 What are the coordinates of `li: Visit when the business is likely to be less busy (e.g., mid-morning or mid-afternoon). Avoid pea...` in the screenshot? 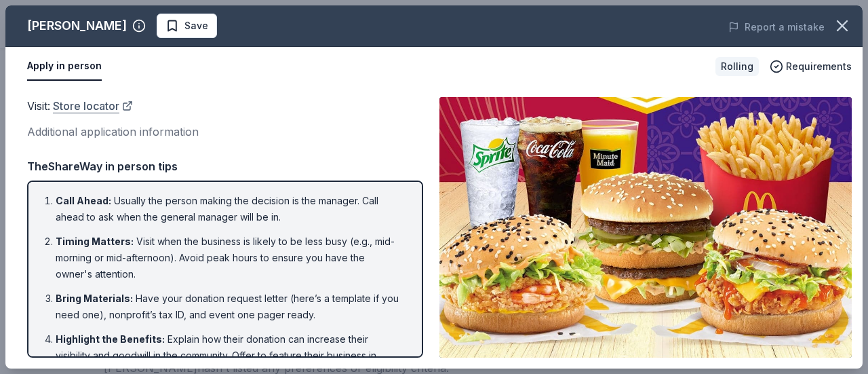 It's located at (229, 257).